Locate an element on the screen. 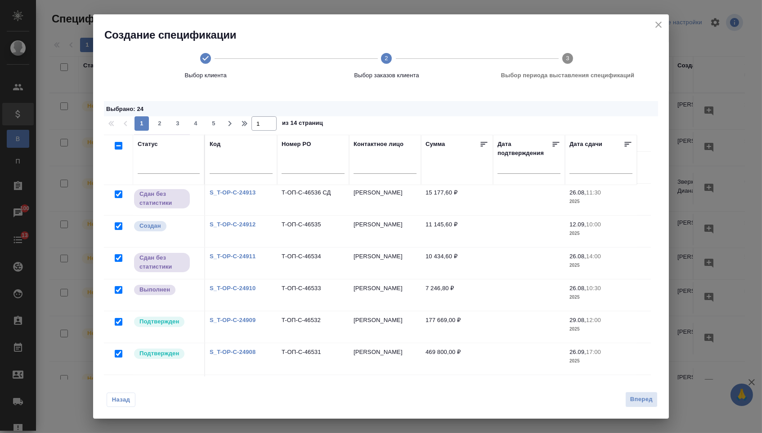  td: Т-ОП-С-46536 СД is located at coordinates (313, 200).